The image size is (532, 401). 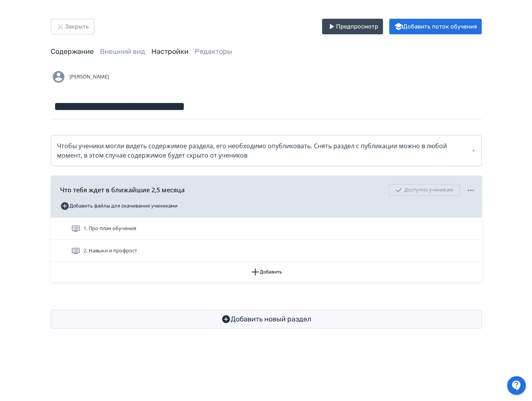 What do you see at coordinates (266, 319) in the screenshot?
I see `button: Добавить новый раздел` at bounding box center [266, 319].